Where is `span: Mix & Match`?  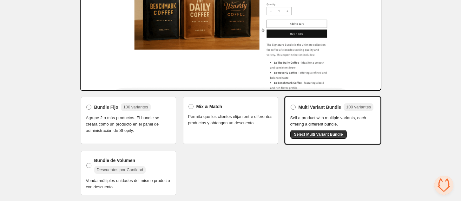 span: Mix & Match is located at coordinates (209, 107).